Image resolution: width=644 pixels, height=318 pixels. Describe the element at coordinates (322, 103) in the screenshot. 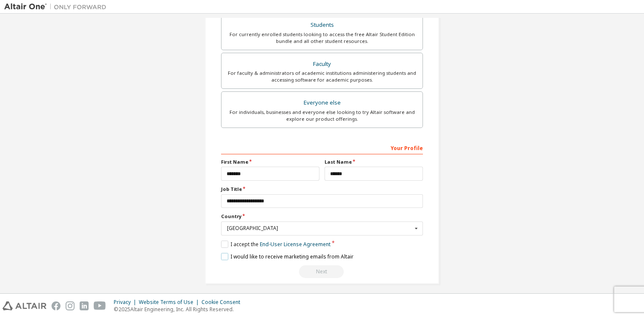

I see `div: Everyone else` at that location.